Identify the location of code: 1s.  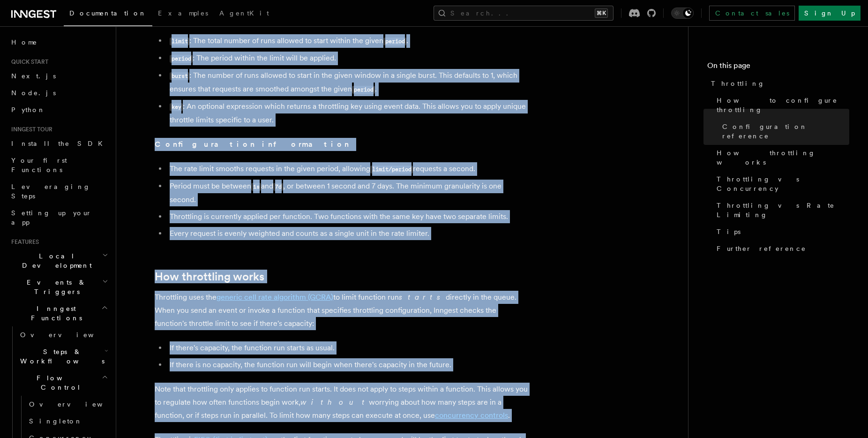
(256, 186).